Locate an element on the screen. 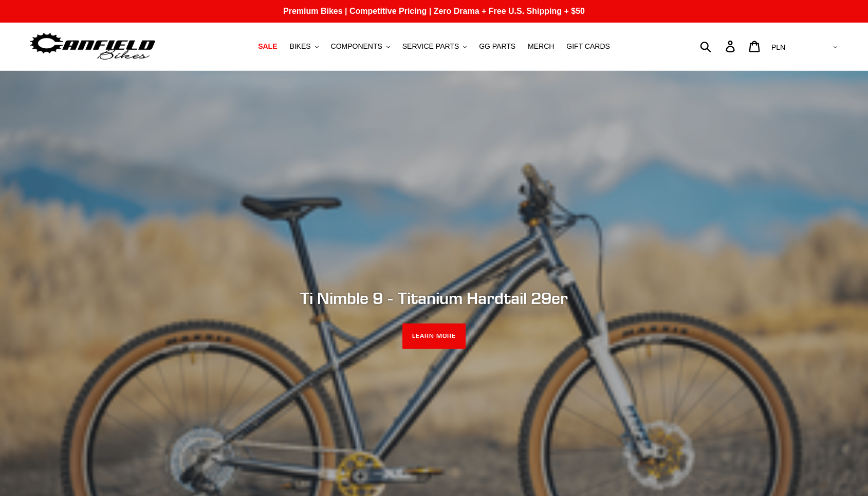  a: MERCH is located at coordinates (541, 46).